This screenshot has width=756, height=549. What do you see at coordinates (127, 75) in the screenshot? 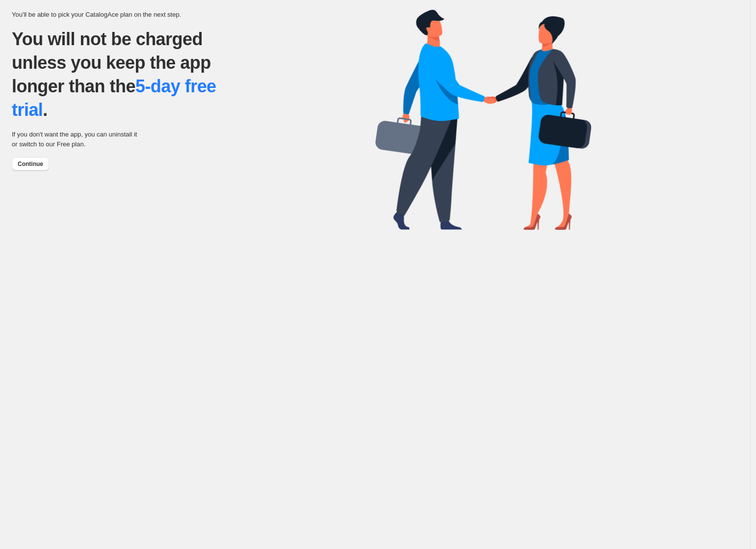
I see `p: You will not be charged unless you keep the app longer than the .` at bounding box center [127, 75].